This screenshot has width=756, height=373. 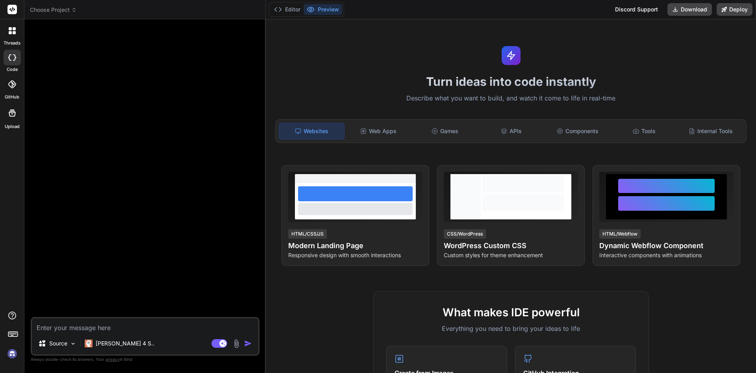 I want to click on label: GitHub, so click(x=12, y=97).